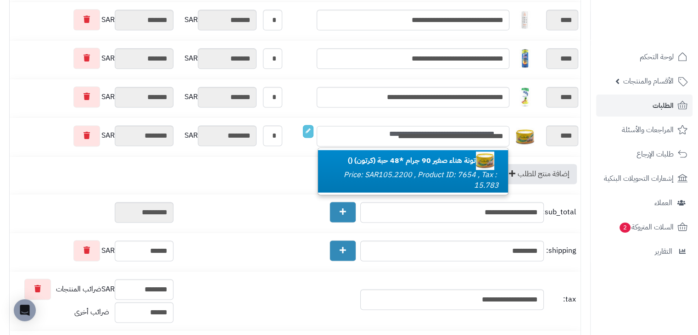 This screenshot has height=335, width=698. I want to click on a: التقارير, so click(645, 252).